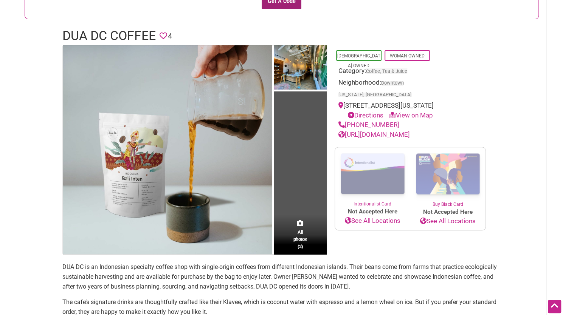  Describe the element at coordinates (410, 72) in the screenshot. I see `div: Category:` at that location.